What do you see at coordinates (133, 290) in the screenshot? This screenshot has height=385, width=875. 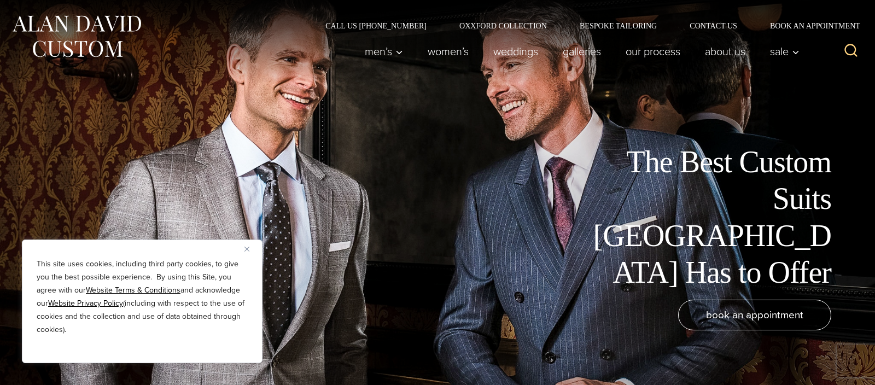 I see `a: Website Terms & Conditions` at bounding box center [133, 290].